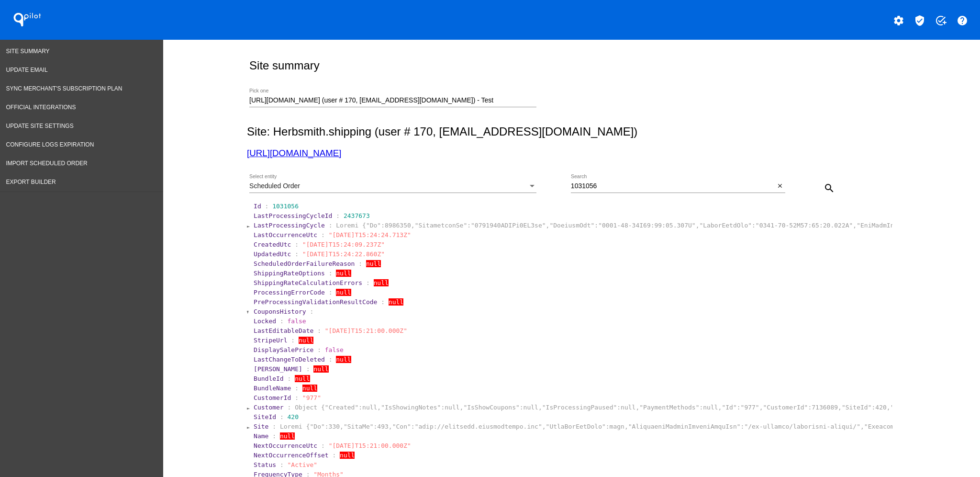 The image size is (980, 477). Describe the element at coordinates (272, 388) in the screenshot. I see `span: BundleName` at that location.